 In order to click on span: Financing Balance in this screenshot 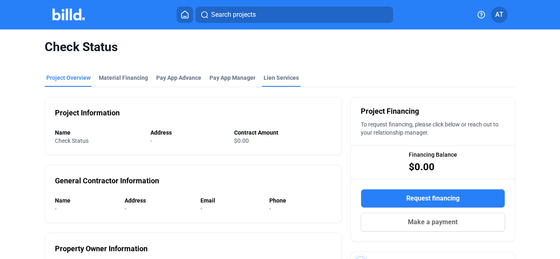, I will do `click(433, 155)`.